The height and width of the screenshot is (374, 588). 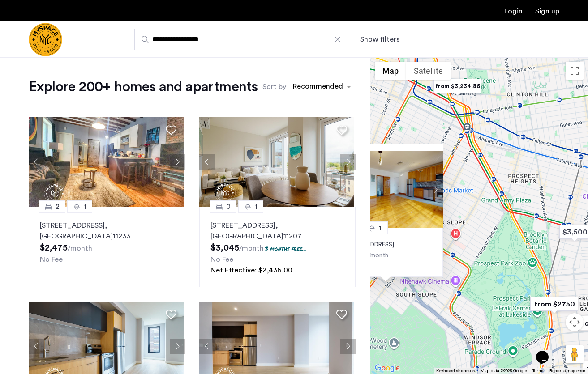 I want to click on button: Drag Pegman onto the map to open Street View, so click(x=575, y=355).